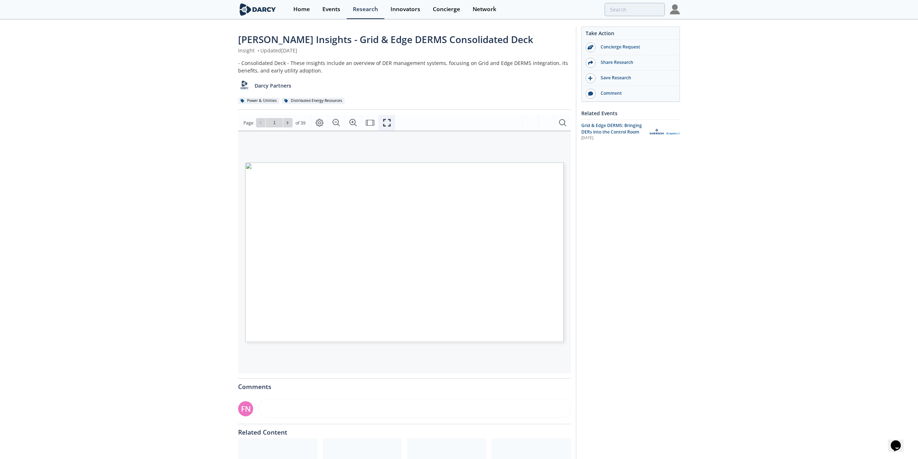  I want to click on div: Related Events, so click(631, 113).